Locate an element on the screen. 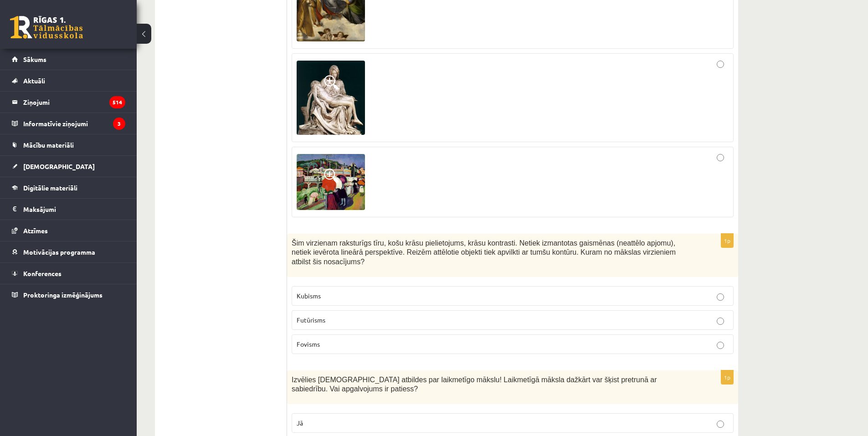 This screenshot has height=436, width=868. span: Sākums is located at coordinates (34, 60).